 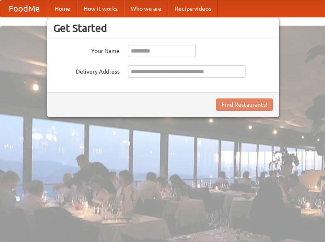 I want to click on a: Recipe videos, so click(x=193, y=9).